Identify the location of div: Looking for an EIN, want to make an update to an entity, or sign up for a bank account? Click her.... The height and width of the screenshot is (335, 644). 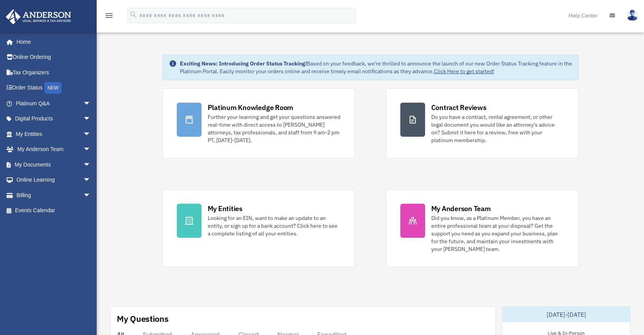
(274, 226).